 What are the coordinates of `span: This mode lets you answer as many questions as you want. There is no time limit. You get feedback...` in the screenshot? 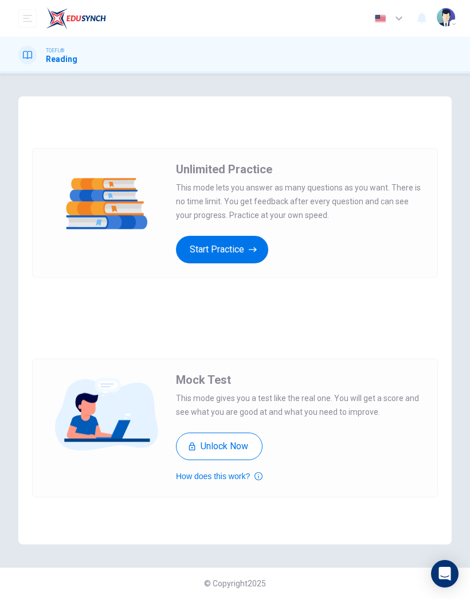 It's located at (300, 201).